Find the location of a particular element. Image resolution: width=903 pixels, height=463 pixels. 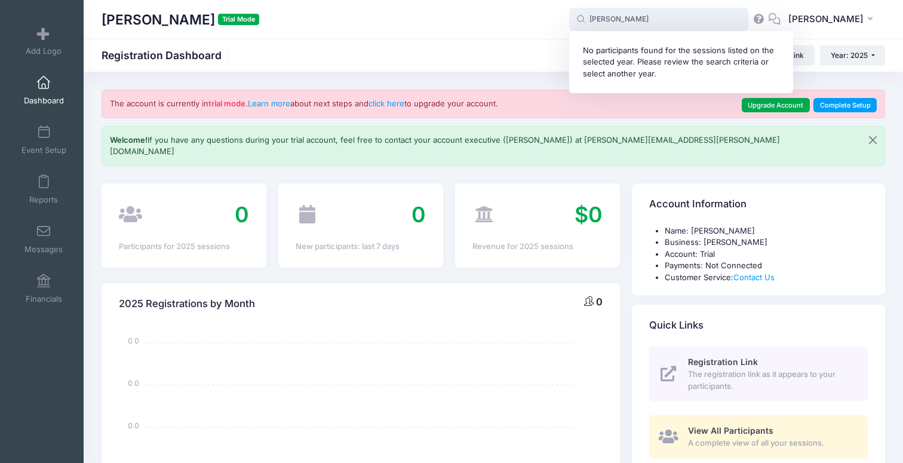

p: If you have any questions during your trial account, feel free to contact your account executive ... is located at coordinates (476, 146).